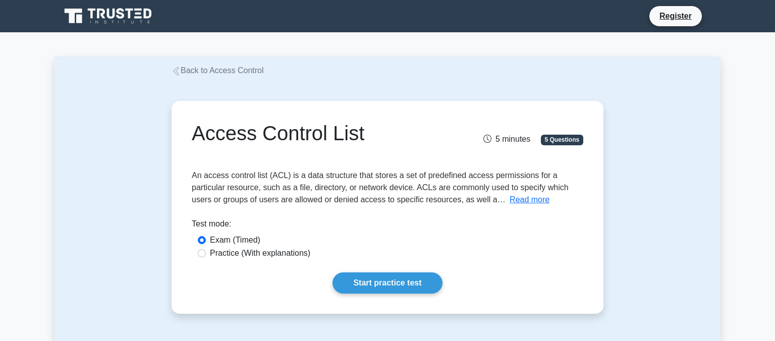  I want to click on h1: Access Control List, so click(320, 133).